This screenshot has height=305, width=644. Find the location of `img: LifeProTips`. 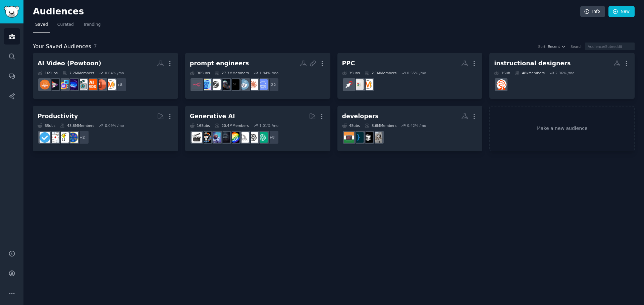

img: LifeProTips is located at coordinates (73, 137).